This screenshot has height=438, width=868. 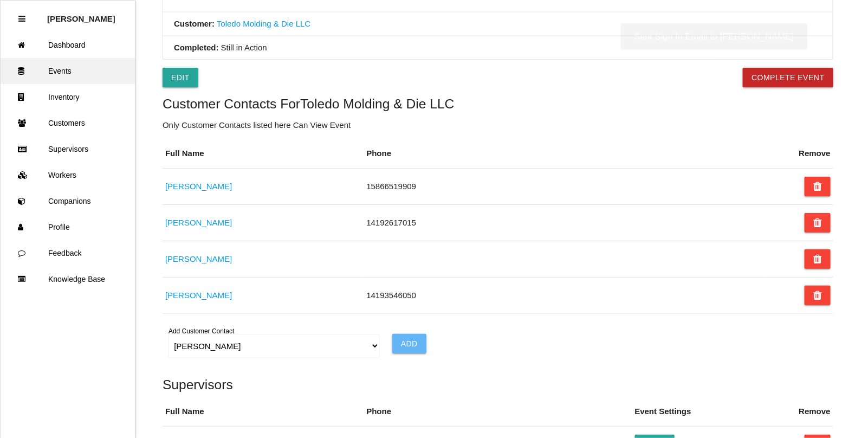 What do you see at coordinates (498, 384) in the screenshot?
I see `h5: Supervisors` at bounding box center [498, 384].